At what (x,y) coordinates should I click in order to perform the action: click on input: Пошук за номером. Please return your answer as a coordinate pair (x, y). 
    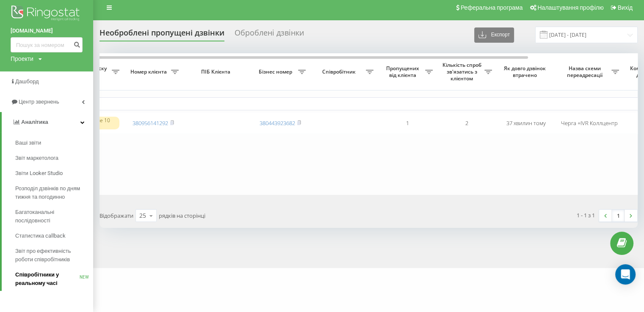
    Looking at the image, I should click on (46, 45).